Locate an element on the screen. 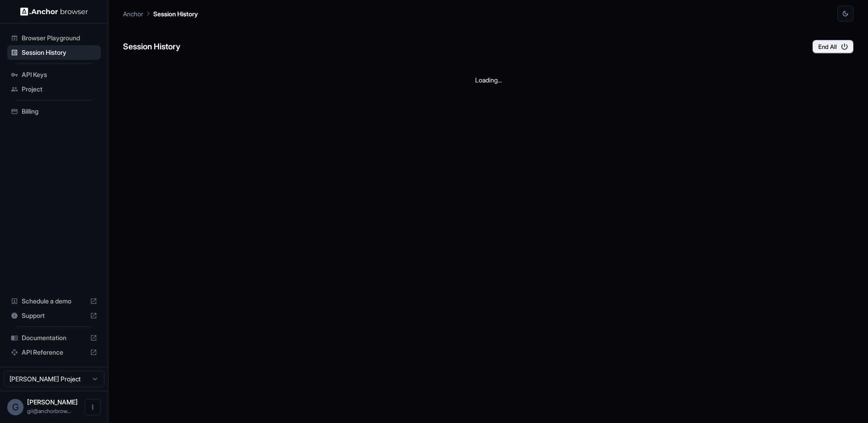 The width and height of the screenshot is (868, 423). div: Billing is located at coordinates (54, 112).